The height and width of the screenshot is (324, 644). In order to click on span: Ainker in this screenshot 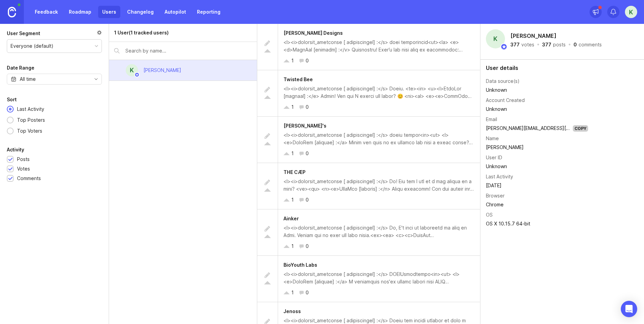, I will do `click(291, 218)`.